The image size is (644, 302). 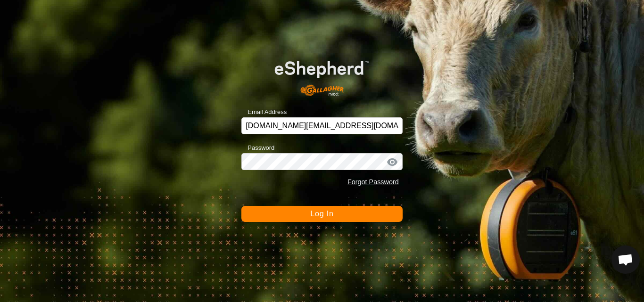 What do you see at coordinates (625, 259) in the screenshot?
I see `a: Open chat` at bounding box center [625, 259].